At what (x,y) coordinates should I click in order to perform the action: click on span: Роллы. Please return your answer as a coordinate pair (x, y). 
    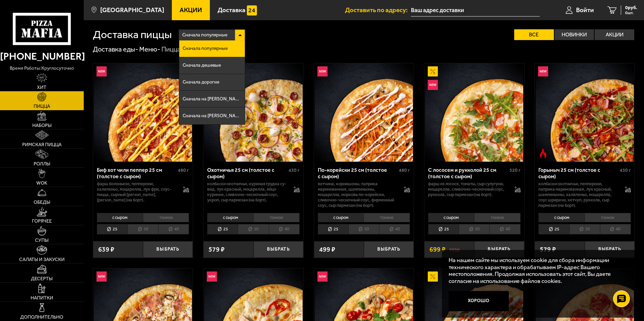
    Looking at the image, I should click on (42, 164).